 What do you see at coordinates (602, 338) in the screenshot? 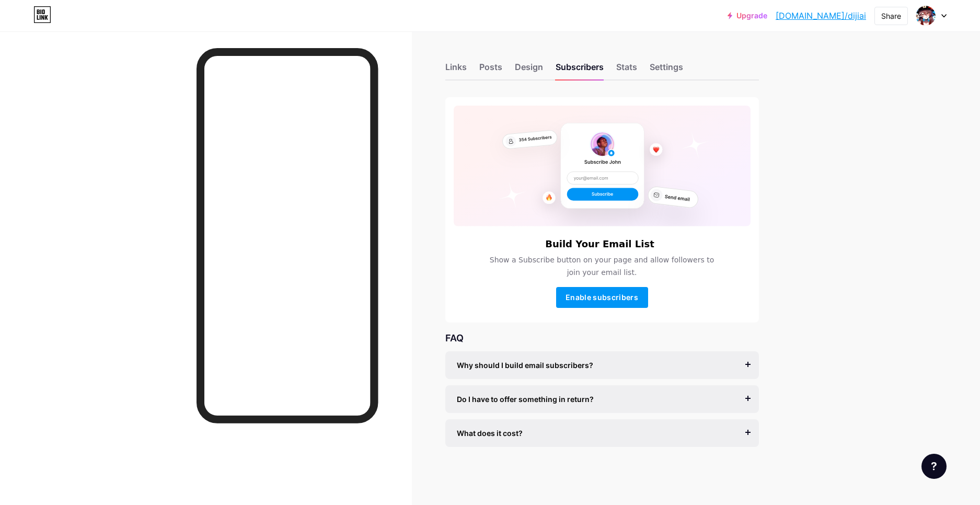
I see `div: FAQ` at bounding box center [602, 338].